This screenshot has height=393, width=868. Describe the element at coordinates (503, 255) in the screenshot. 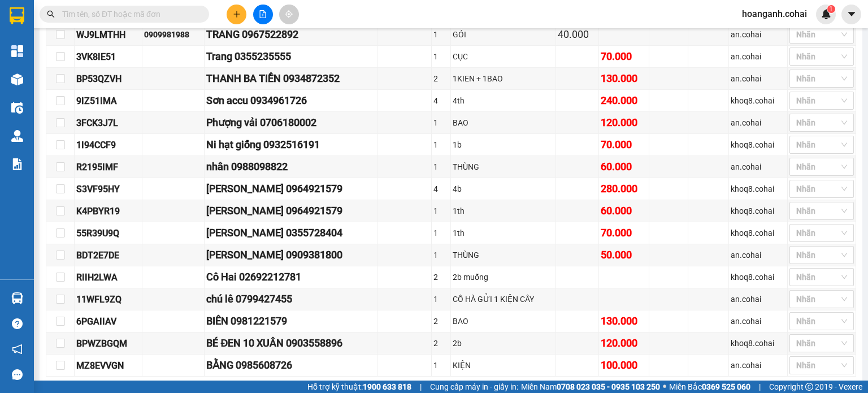

I see `div: THÙNG` at that location.